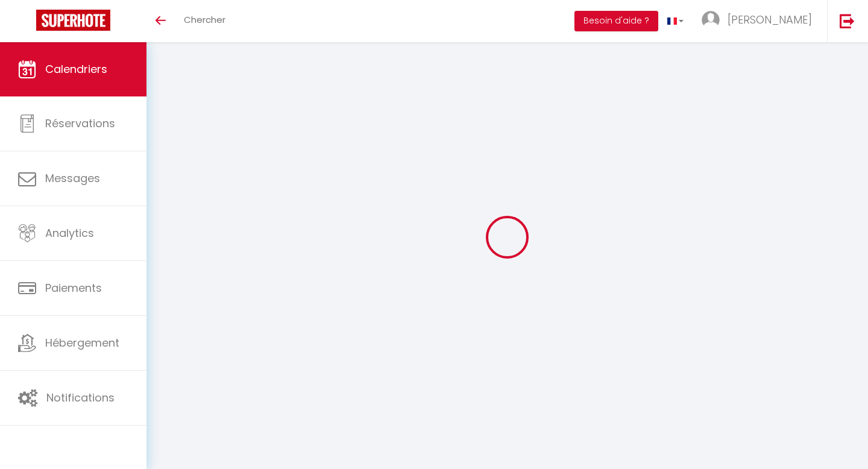 Image resolution: width=868 pixels, height=469 pixels. What do you see at coordinates (80, 397) in the screenshot?
I see `span: Notifications` at bounding box center [80, 397].